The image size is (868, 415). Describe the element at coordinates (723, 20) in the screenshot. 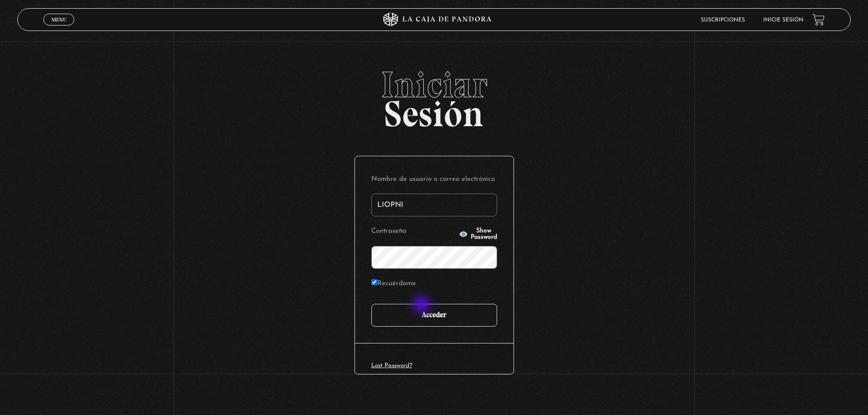

I see `a: Suscripciones` at that location.